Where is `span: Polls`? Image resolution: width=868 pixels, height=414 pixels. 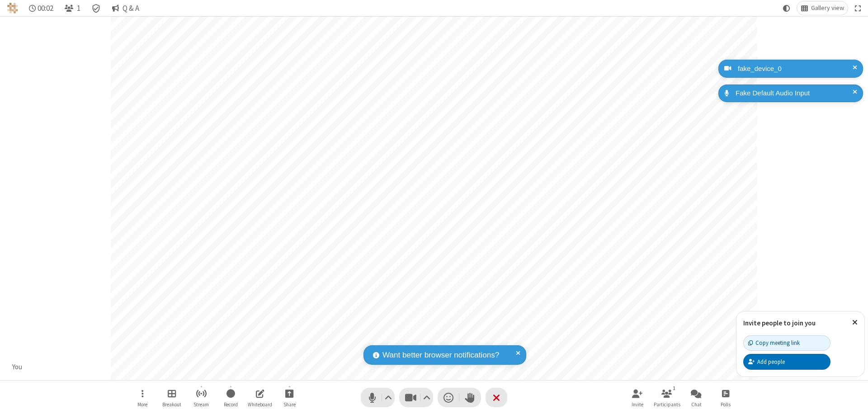
span: Polls is located at coordinates (725, 405).